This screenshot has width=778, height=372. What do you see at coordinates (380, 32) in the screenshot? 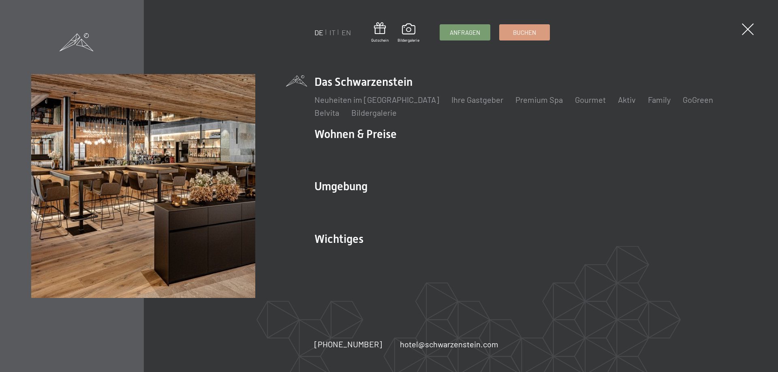
I see `a: Gutschein` at bounding box center [380, 32].